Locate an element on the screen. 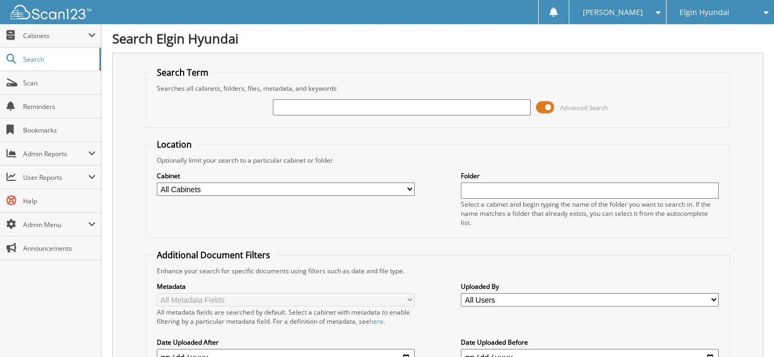 The image size is (774, 357). div: Optionally limit your search to a particular cabinet or folder is located at coordinates (438, 160).